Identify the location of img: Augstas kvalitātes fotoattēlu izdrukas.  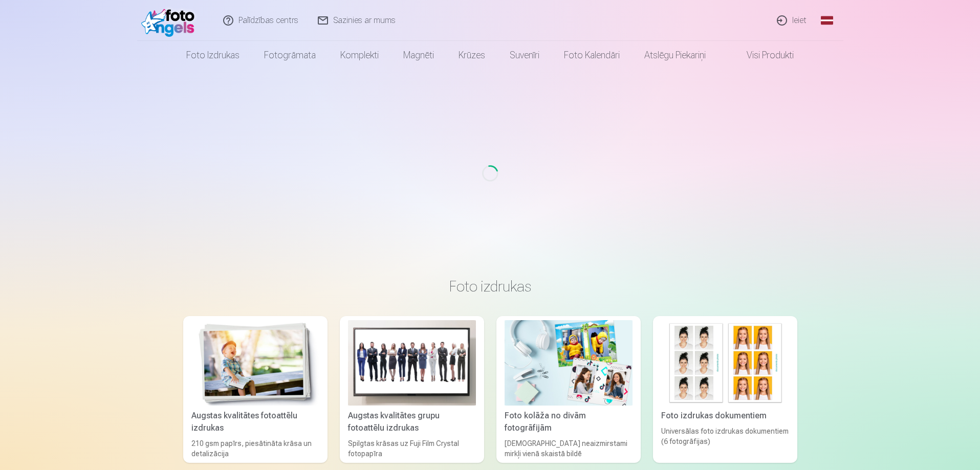
(255, 363).